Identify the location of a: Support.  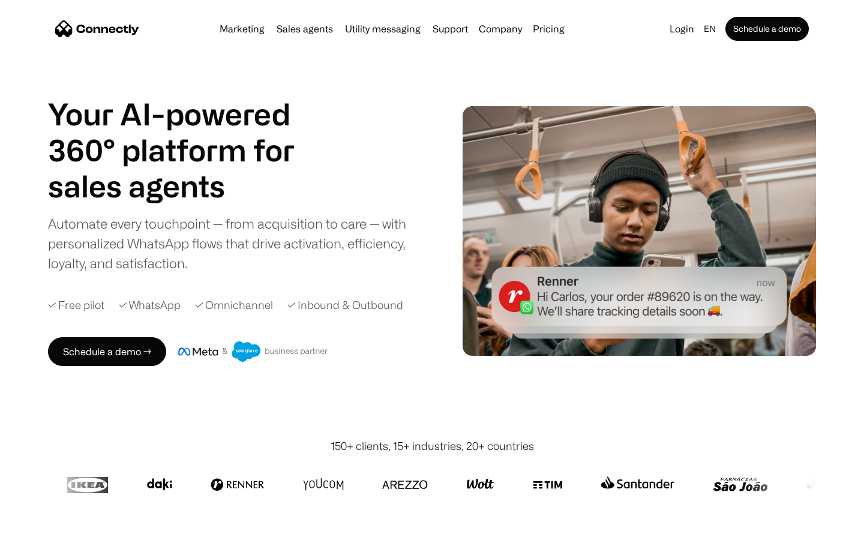
(450, 29).